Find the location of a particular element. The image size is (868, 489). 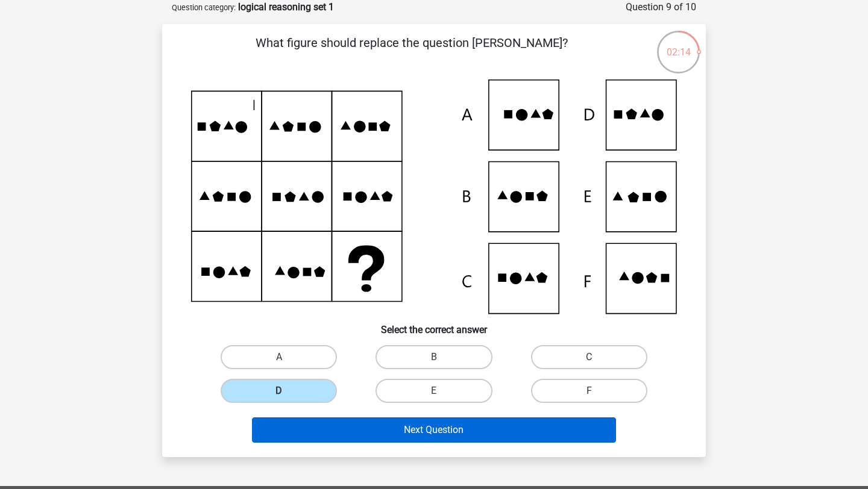

strong: logical reasoning set 1 is located at coordinates (285, 7).